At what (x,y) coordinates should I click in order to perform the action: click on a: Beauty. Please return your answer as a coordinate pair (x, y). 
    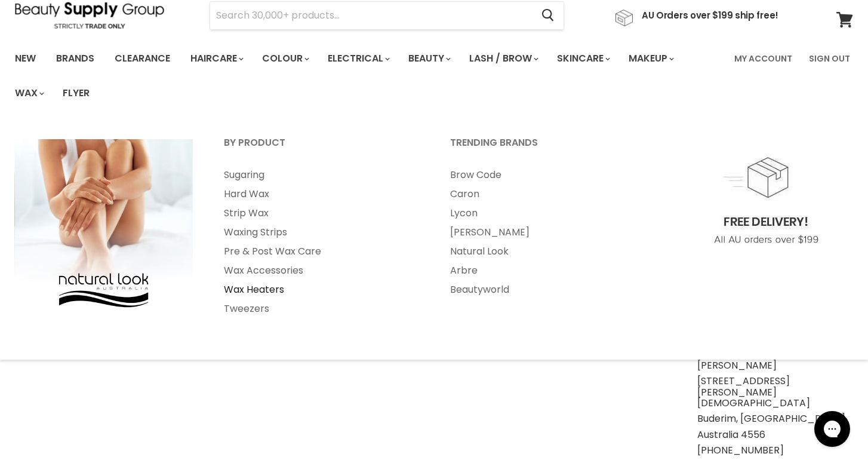
    Looking at the image, I should click on (429, 59).